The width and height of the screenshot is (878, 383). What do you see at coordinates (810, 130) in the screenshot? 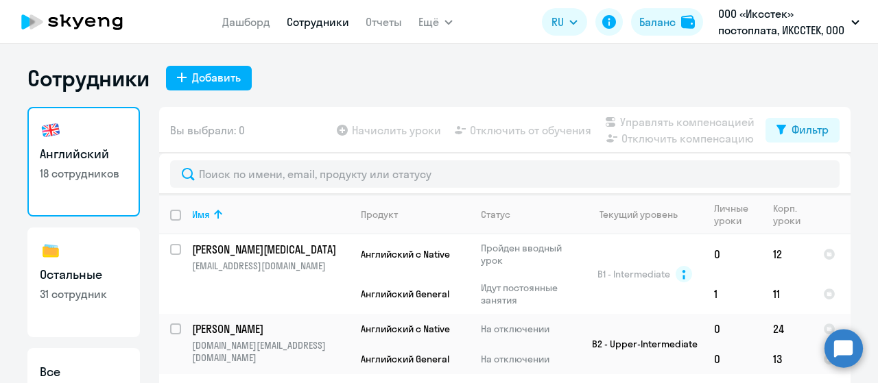
I see `div: Фильтр` at bounding box center [810, 130].